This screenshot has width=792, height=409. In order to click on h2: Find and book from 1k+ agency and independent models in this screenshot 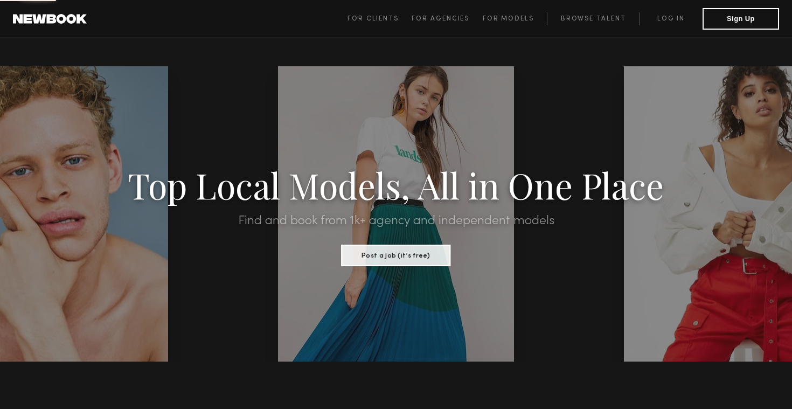, I will do `click(396, 221)`.